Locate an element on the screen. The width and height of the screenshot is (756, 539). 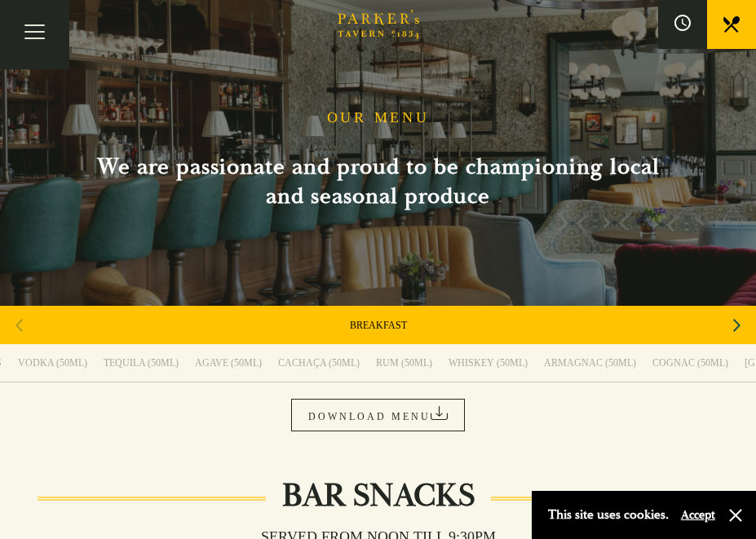
a: VODKA (50ML) is located at coordinates (52, 363).